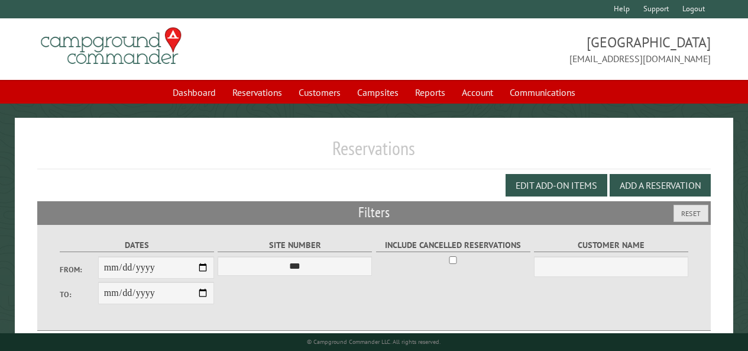 This screenshot has height=351, width=748. I want to click on img: Campground Commander, so click(111, 46).